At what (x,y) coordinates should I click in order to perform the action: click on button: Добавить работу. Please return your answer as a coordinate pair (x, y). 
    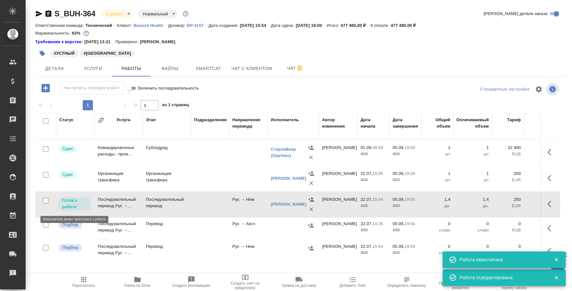
    Looking at the image, I should click on (45, 88).